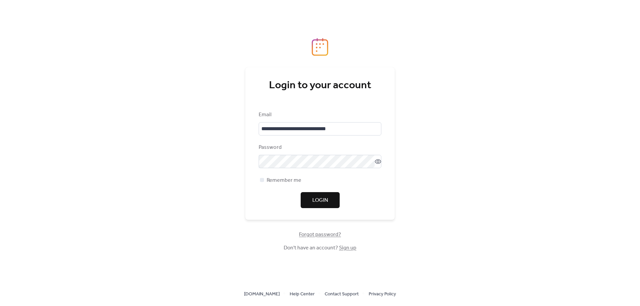 This screenshot has height=306, width=640. Describe the element at coordinates (284, 181) in the screenshot. I see `span: Remember me` at that location.